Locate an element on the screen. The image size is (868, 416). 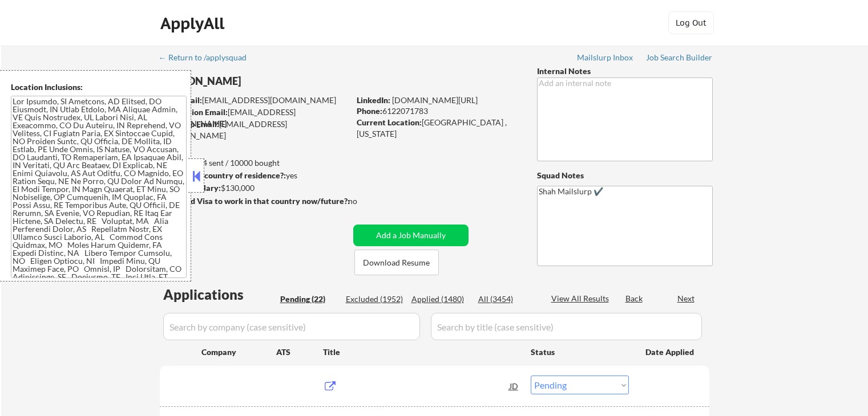
strong: Current Location: is located at coordinates (389, 122).